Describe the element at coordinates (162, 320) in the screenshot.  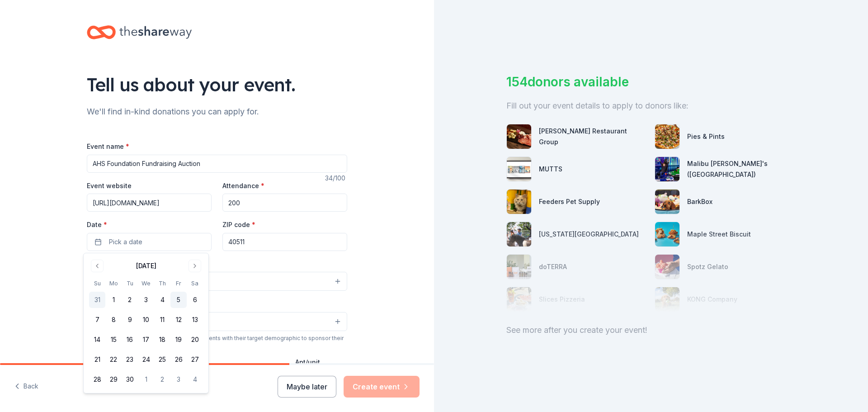
I see `button: 11` at that location.